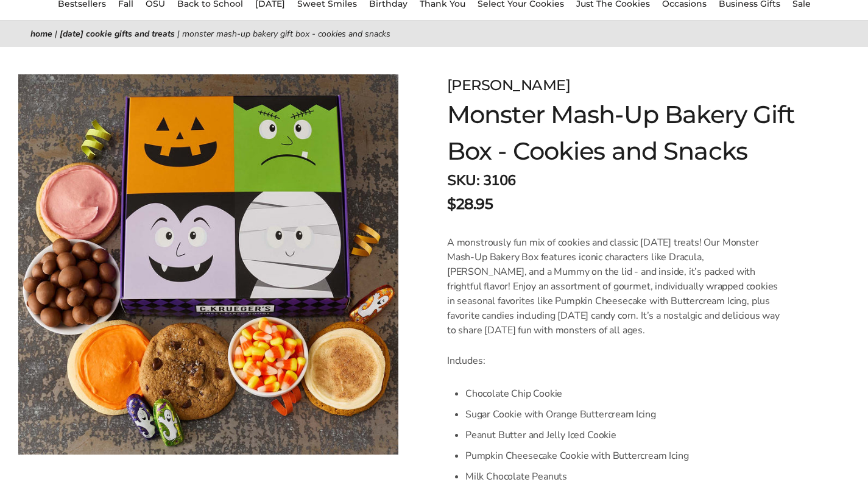 The height and width of the screenshot is (482, 868). What do you see at coordinates (463, 180) in the screenshot?
I see `strong: SKU:` at bounding box center [463, 180].